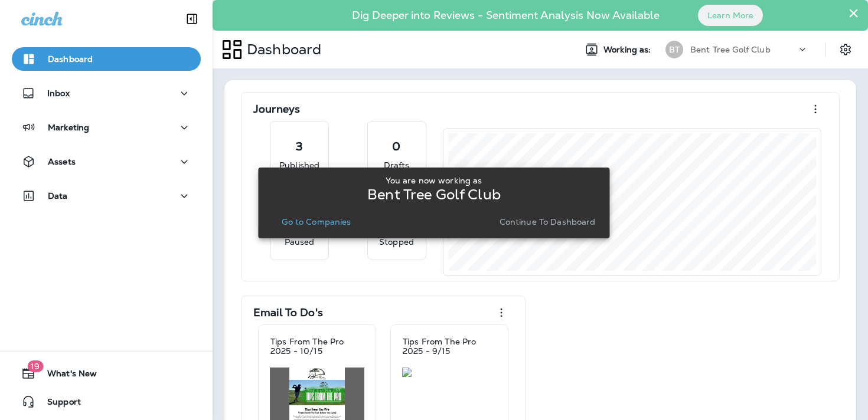 The image size is (868, 420). What do you see at coordinates (69, 128) in the screenshot?
I see `p: Marketing` at bounding box center [69, 128].